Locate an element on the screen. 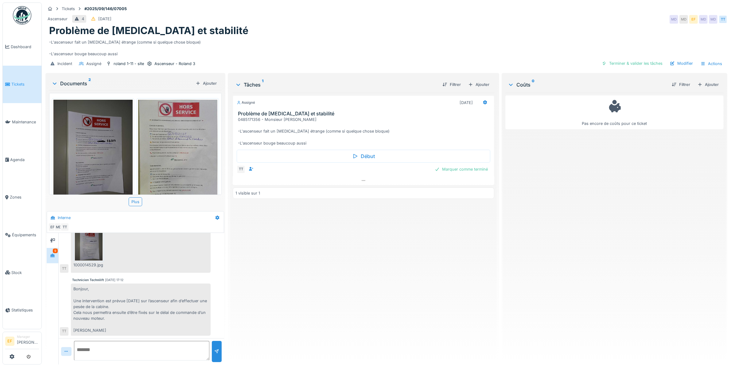  div: Plus is located at coordinates (135, 202).